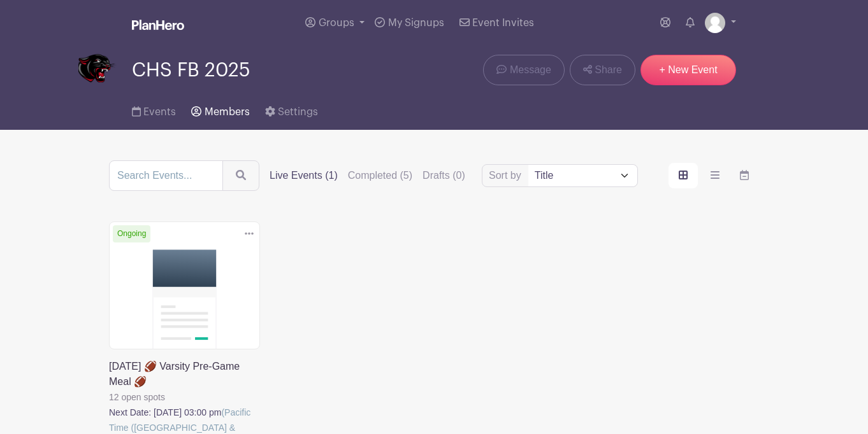 Image resolution: width=868 pixels, height=434 pixels. What do you see at coordinates (715, 23) in the screenshot?
I see `img: default-ce2991bfa6775e67f084385cd625a349d9dcbb7a52a09fb2fda1e96e2d18dcdb.png` at bounding box center [715, 23].